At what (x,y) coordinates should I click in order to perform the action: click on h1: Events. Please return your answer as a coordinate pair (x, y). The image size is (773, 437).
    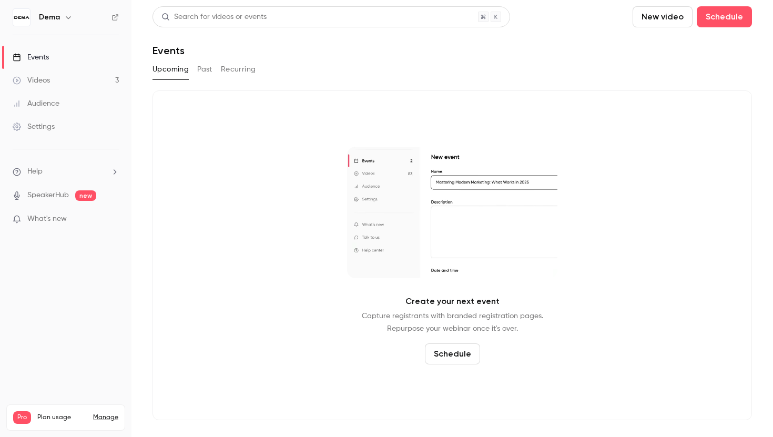
    Looking at the image, I should click on (168, 50).